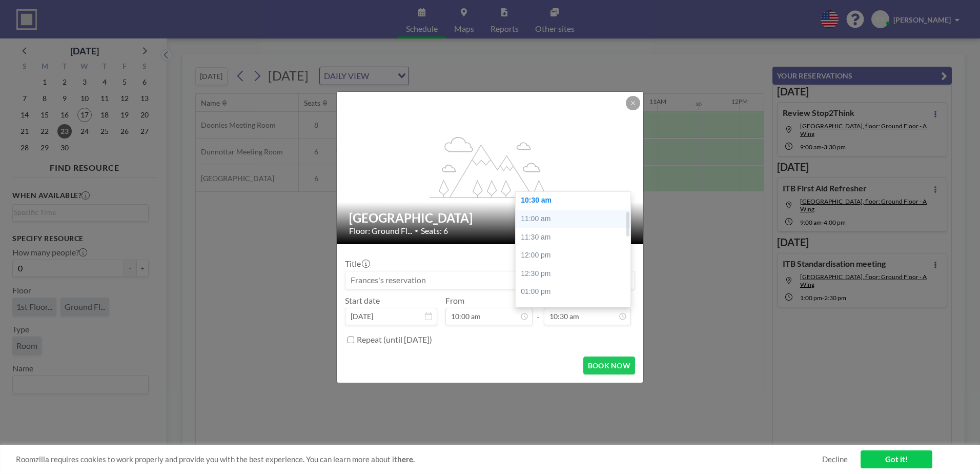 Image resolution: width=980 pixels, height=474 pixels. Describe the element at coordinates (576, 274) in the screenshot. I see `div: 12:30 pm` at that location.